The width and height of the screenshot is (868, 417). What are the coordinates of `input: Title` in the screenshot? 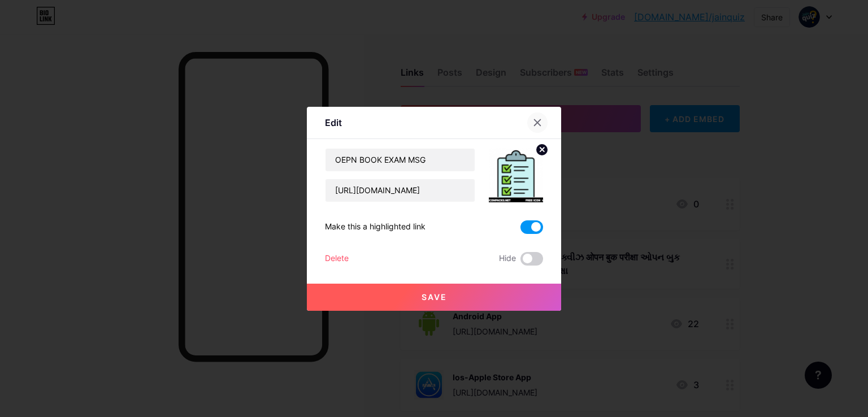 It's located at (400, 160).